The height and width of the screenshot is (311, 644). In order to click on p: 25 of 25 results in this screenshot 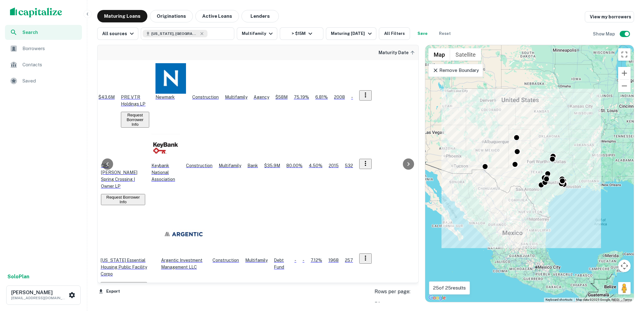, I will do `click(450, 288)`.